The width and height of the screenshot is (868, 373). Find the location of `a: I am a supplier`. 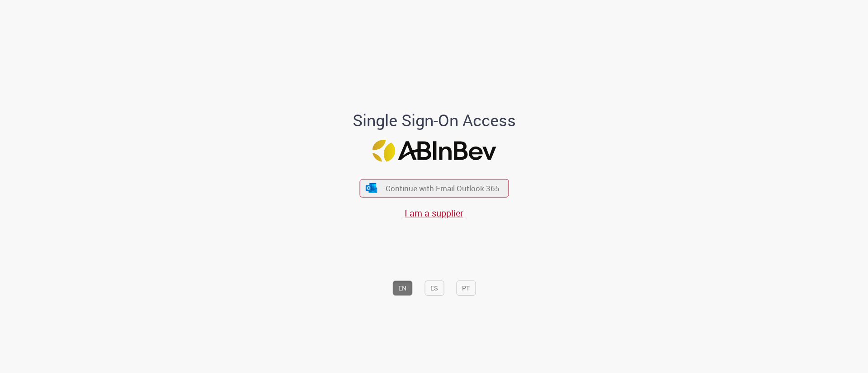

a: I am a supplier is located at coordinates (434, 213).